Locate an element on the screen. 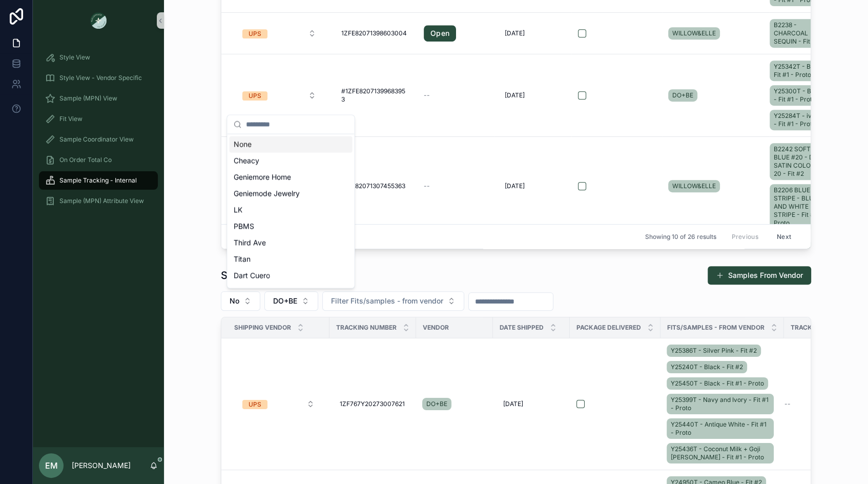  span: PBMS is located at coordinates (244, 227).